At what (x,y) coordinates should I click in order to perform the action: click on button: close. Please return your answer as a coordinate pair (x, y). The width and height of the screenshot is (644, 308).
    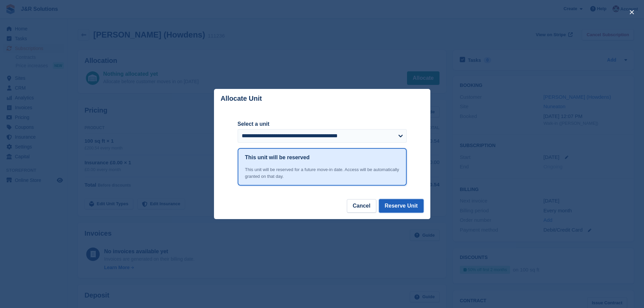
    Looking at the image, I should click on (632, 12).